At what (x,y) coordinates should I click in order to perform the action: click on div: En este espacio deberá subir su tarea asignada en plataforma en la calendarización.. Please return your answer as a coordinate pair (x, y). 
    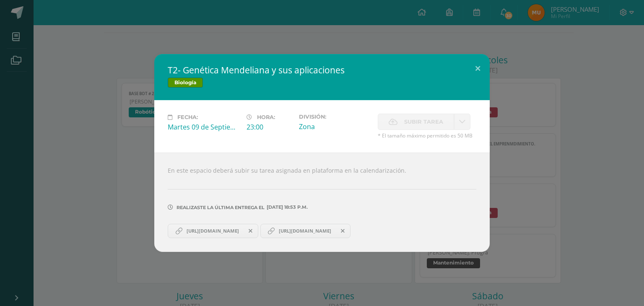
    Looking at the image, I should click on (322, 202).